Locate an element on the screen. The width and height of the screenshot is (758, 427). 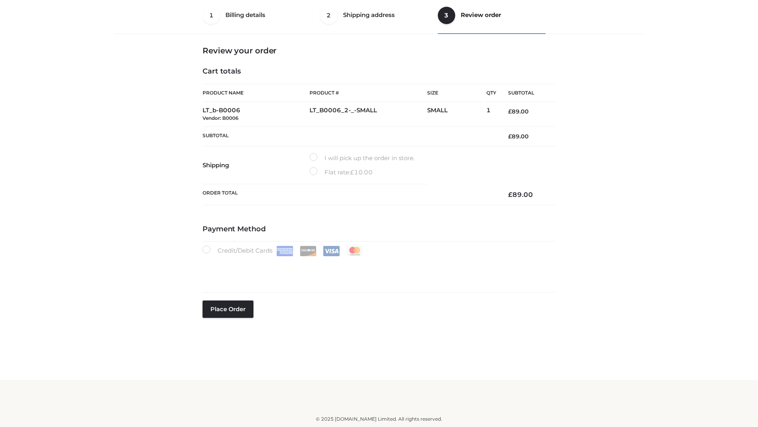
th: Size is located at coordinates (455, 93).